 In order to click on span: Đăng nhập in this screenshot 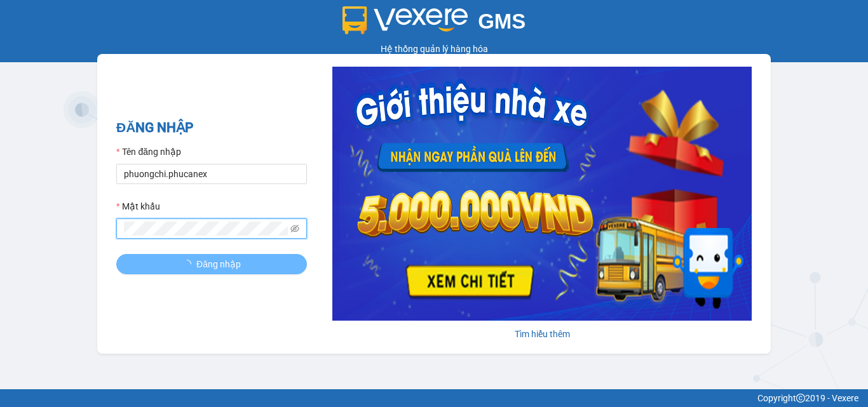, I will do `click(219, 264)`.